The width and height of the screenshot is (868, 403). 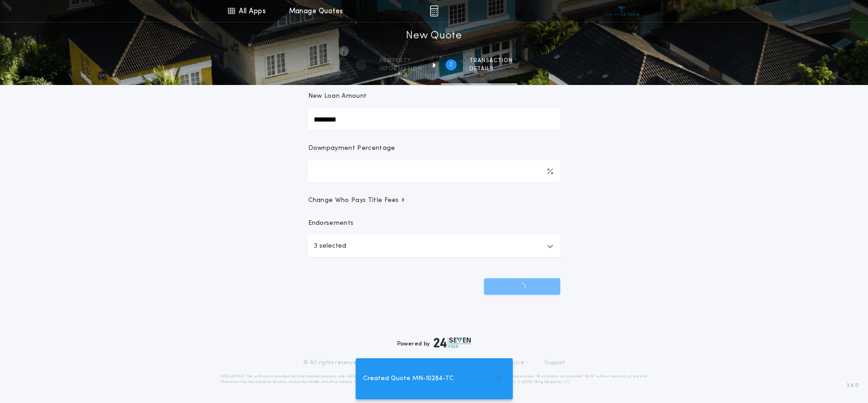 I want to click on div: Powered by, so click(x=434, y=343).